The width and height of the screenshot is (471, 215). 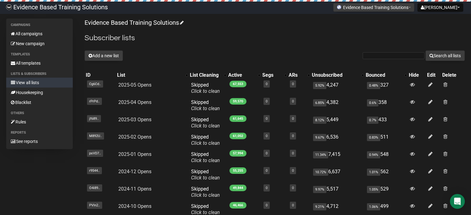 I want to click on th: Unsubscribed: No sort applied, activate to apply an ascending sort, so click(x=338, y=75).